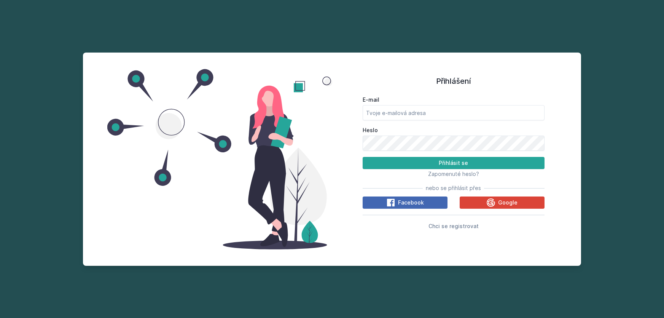  What do you see at coordinates (405, 202) in the screenshot?
I see `button: Facebook` at bounding box center [405, 202].